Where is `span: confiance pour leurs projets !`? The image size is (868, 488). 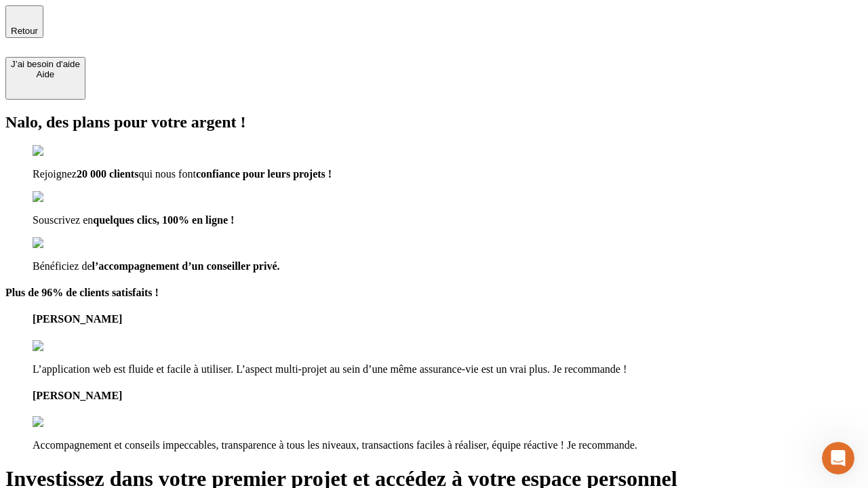 span: confiance pour leurs projets ! is located at coordinates (264, 173).